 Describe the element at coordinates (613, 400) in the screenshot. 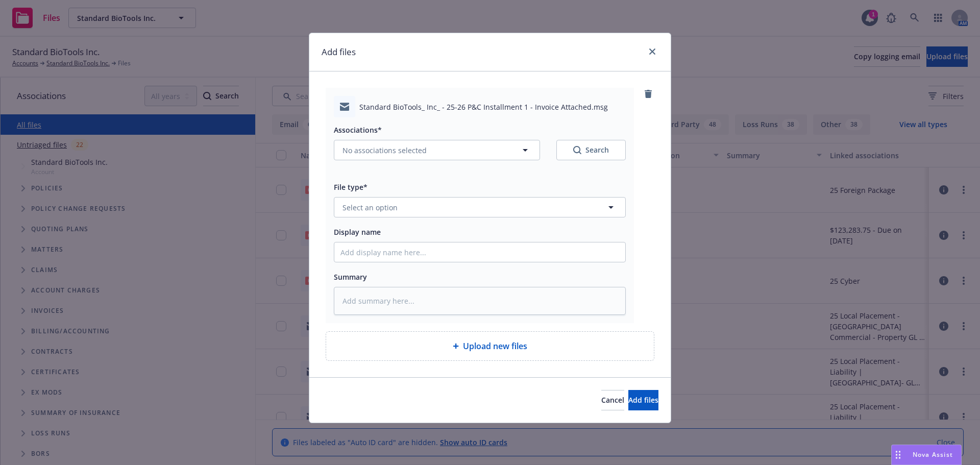

I see `button: Cancel` at that location.